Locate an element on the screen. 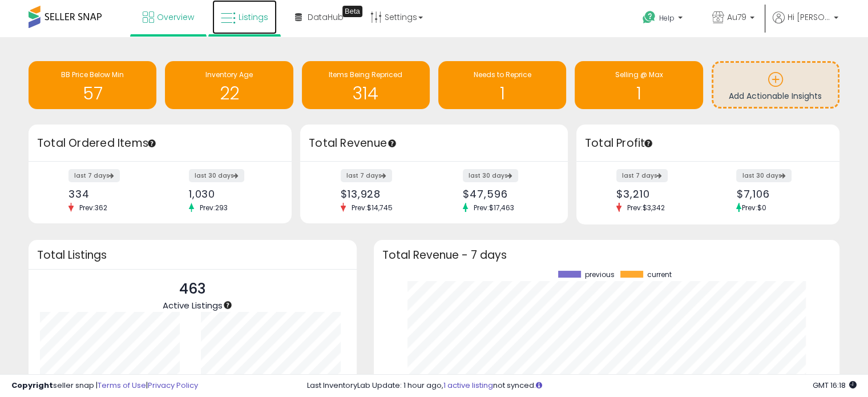 This screenshot has height=397, width=868. h3: Total Listings is located at coordinates (192, 255).